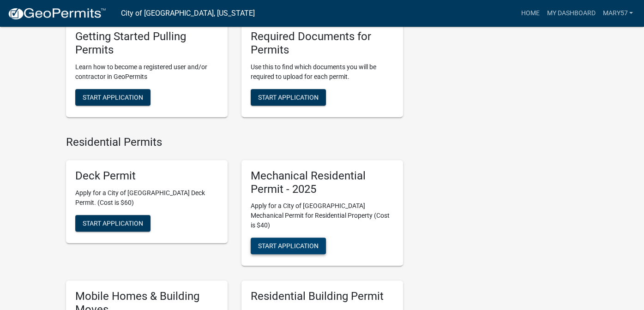 This screenshot has width=644, height=310. What do you see at coordinates (617, 14) in the screenshot?
I see `a: mary57` at bounding box center [617, 14].